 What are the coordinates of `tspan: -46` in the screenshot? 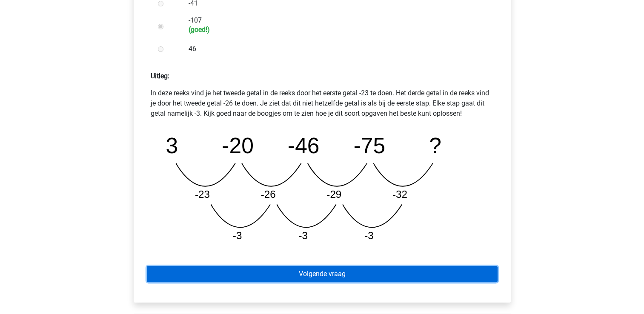 It's located at (303, 145).